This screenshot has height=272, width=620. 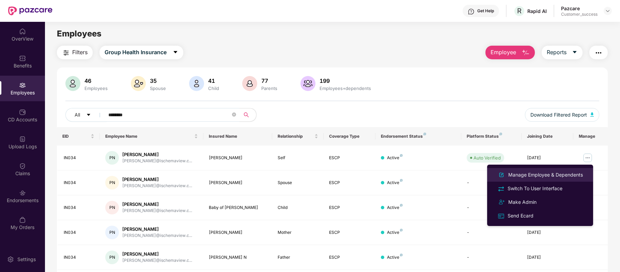 What do you see at coordinates (608, 11) in the screenshot?
I see `img: svg+xml;base64,PHN2ZyBpZD0iRHJvcGRvd24tMzJ4MzIiIHhtbG5zPSJodHRwOi8vd3d3LnczLm9yZy8yMDAwL3N2ZyIgd2...` at bounding box center [608, 11].